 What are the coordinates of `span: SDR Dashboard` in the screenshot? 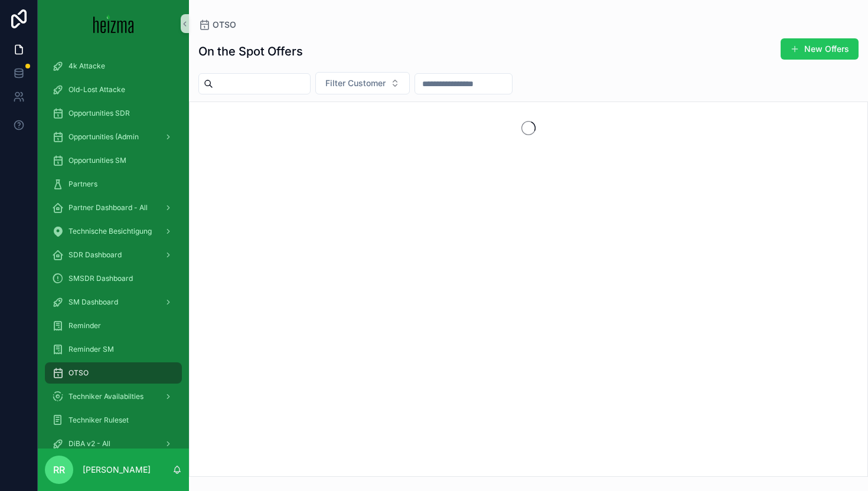 It's located at (95, 255).